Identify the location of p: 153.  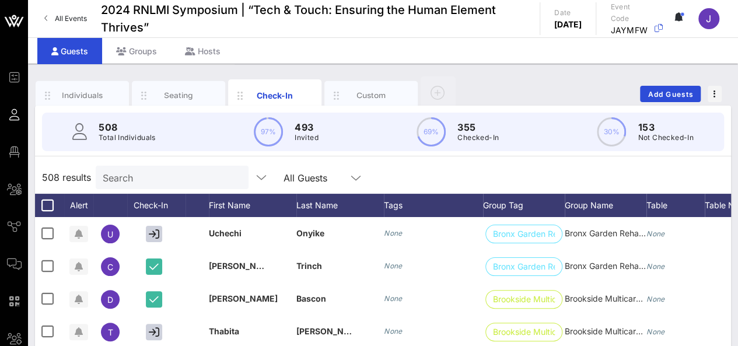
(666, 127).